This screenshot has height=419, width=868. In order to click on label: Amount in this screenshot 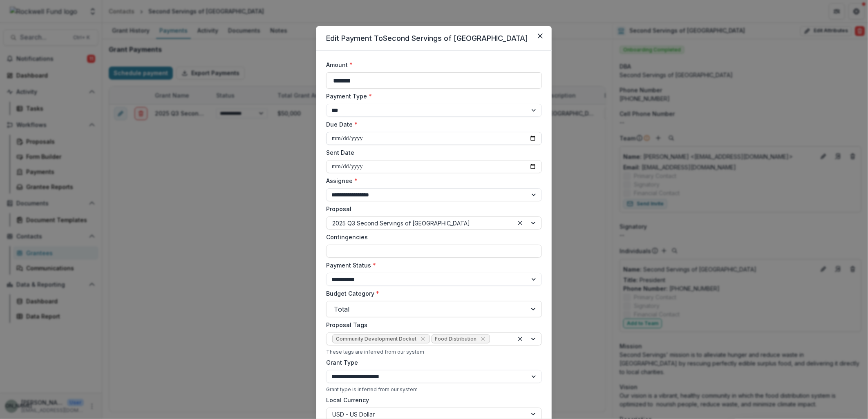, I will do `click(432, 64)`.